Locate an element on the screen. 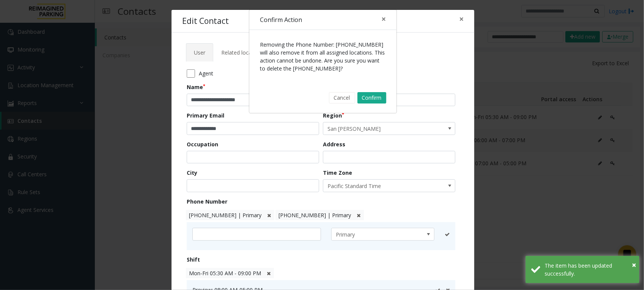 This screenshot has width=644, height=290. div: The item has been updated successfully. is located at coordinates (589, 270).